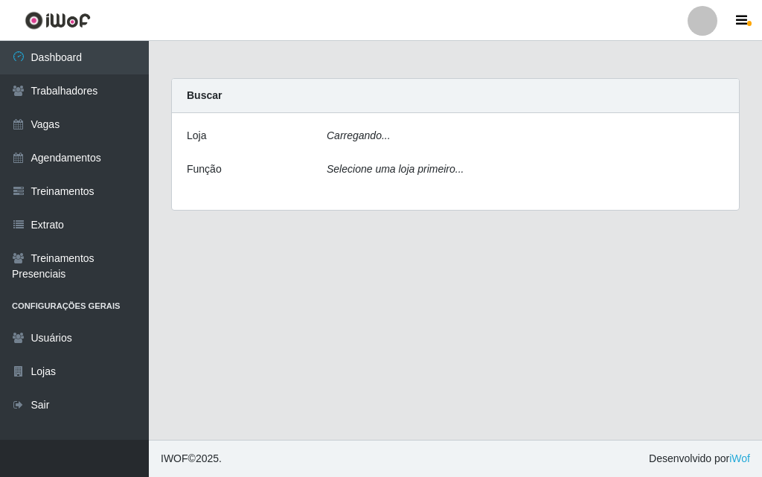 This screenshot has width=762, height=477. What do you see at coordinates (57, 20) in the screenshot?
I see `img: CoreUI Logo` at bounding box center [57, 20].